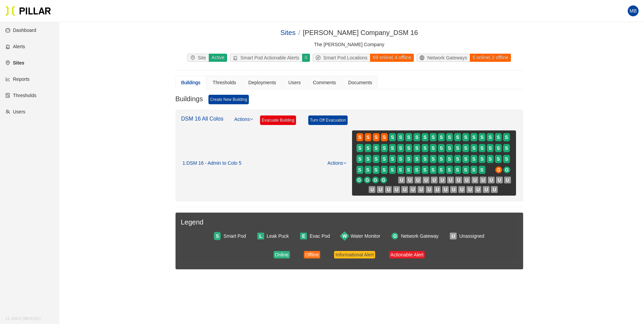 The height and width of the screenshot is (324, 644). What do you see at coordinates (328, 120) in the screenshot?
I see `a: Turn Off Evacuation` at bounding box center [328, 120].